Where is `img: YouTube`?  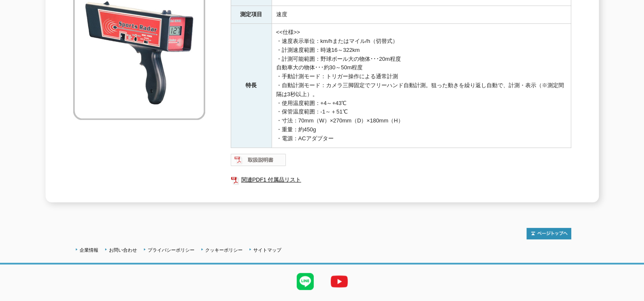 img: YouTube is located at coordinates (339, 282).